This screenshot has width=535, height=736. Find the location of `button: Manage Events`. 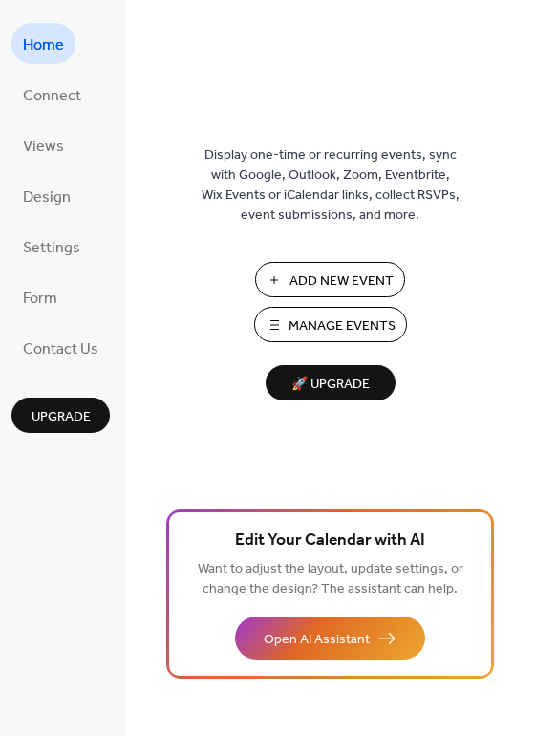

button: Manage Events is located at coordinates (331, 324).